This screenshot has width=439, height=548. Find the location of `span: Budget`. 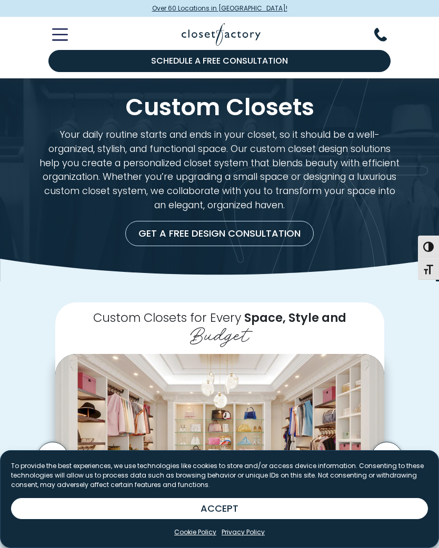

span: Budget is located at coordinates (219, 332).